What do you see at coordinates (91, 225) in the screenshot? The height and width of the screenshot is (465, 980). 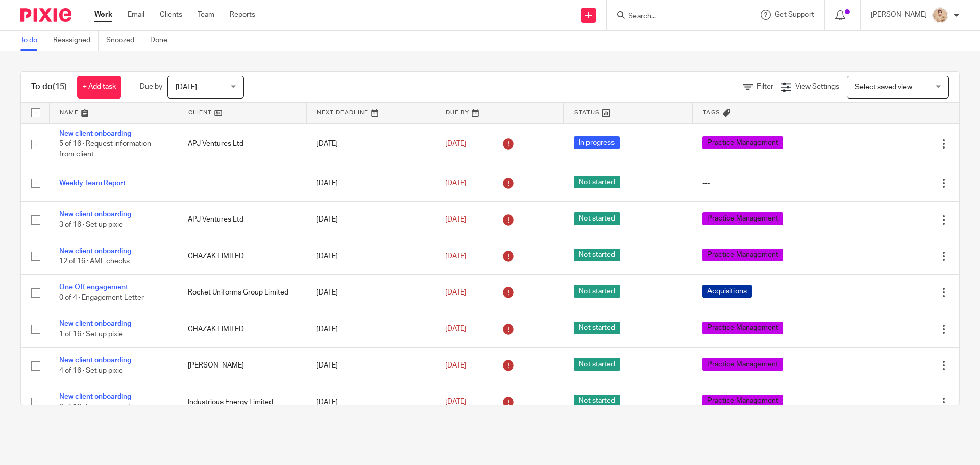 I see `span: 3 of 16 · Set up pixie` at bounding box center [91, 225].